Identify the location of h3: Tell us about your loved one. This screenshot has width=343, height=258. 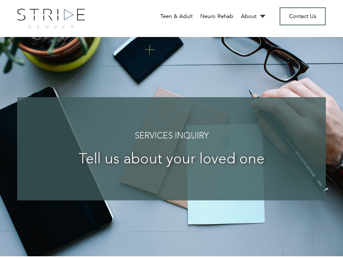
(172, 159).